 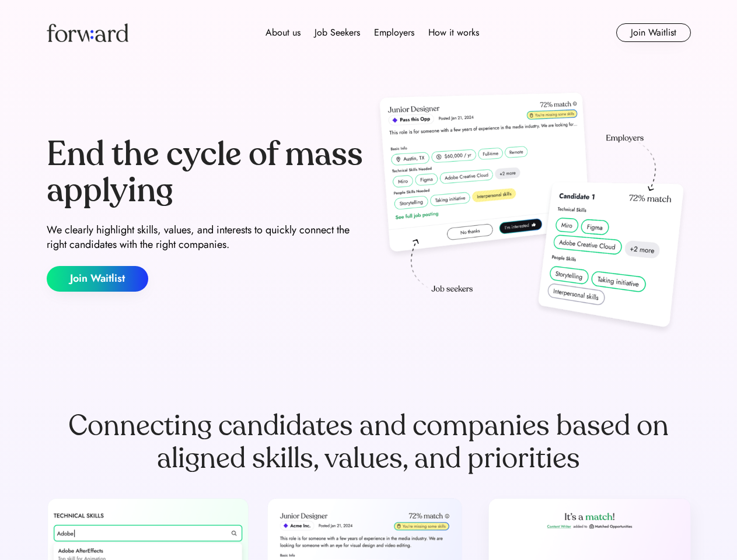 I want to click on img: Forward logo, so click(x=88, y=32).